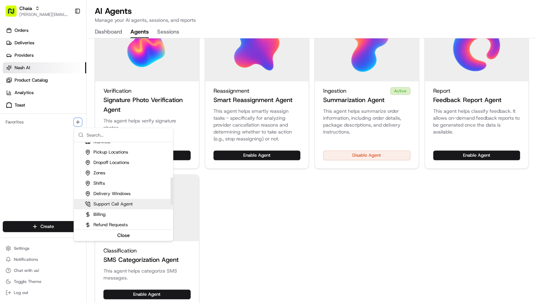 This screenshot has width=537, height=303. What do you see at coordinates (76, 120) in the screenshot?
I see `span: Pylon` at bounding box center [76, 120].